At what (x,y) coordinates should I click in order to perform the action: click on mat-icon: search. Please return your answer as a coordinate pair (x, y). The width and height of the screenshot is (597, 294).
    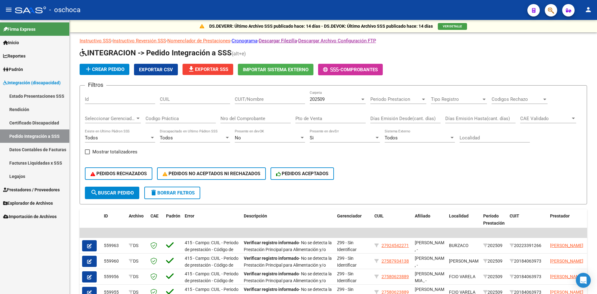
    Looking at the image, I should click on (94, 192).